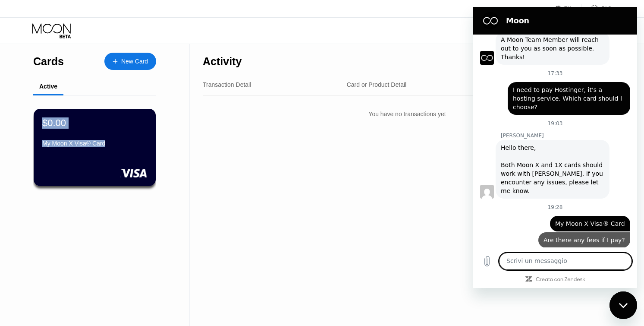  I want to click on span: I need to pay Hostinger, it's a hosting service. Which card should I choose?, so click(96, 92).